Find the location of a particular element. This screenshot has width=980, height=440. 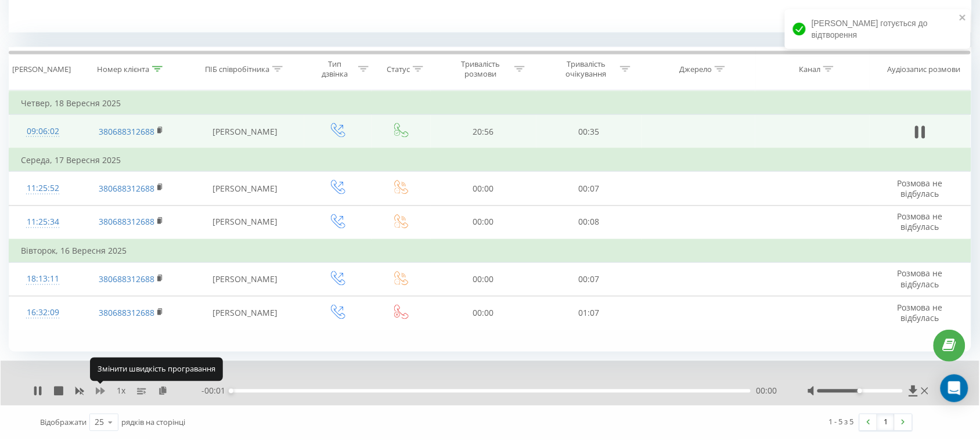

div: 09:06:02 is located at coordinates (43, 131).